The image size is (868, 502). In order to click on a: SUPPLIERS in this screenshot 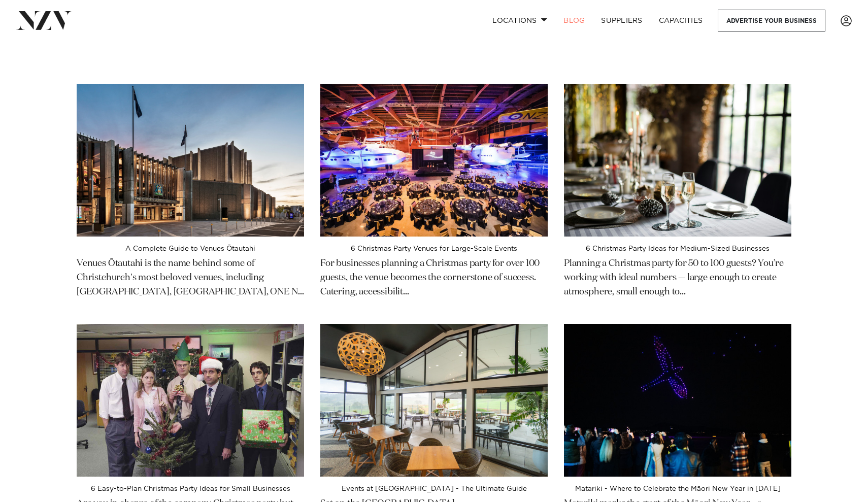, I will do `click(621, 21)`.